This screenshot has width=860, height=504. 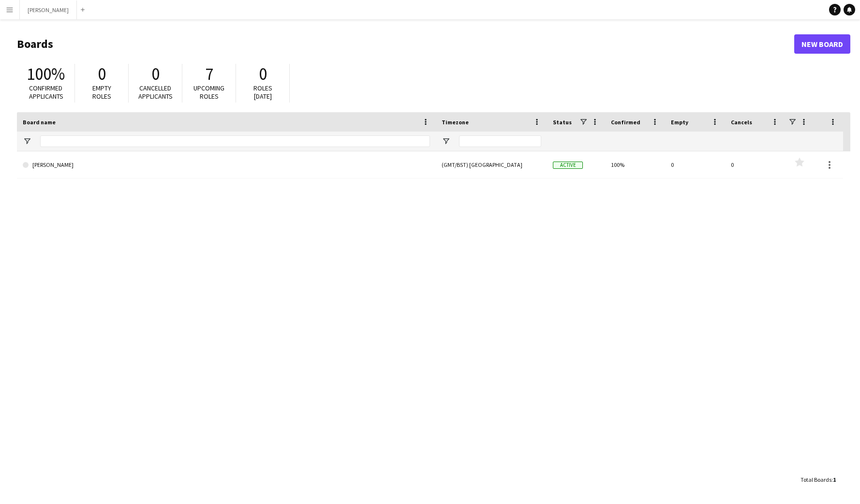 What do you see at coordinates (45, 74) in the screenshot?
I see `span: 100%` at bounding box center [45, 74].